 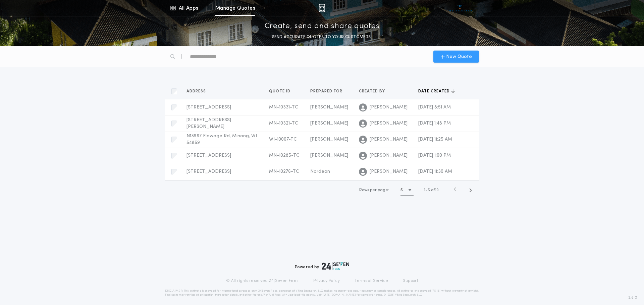 I want to click on span: MN-10285-TC, so click(x=284, y=155).